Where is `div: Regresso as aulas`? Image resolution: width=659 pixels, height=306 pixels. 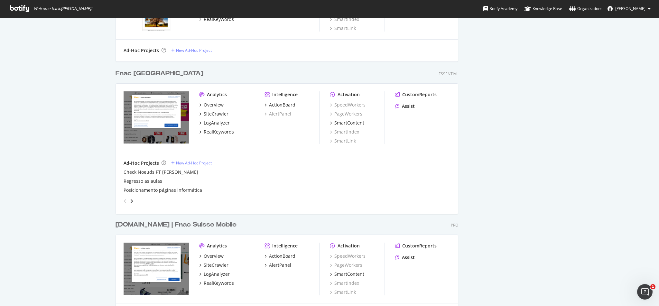
div: Regresso as aulas is located at coordinates (143, 181).